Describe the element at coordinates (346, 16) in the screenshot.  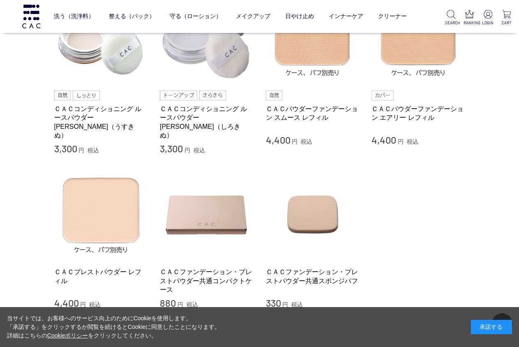
I see `a: インナーケア` at that location.